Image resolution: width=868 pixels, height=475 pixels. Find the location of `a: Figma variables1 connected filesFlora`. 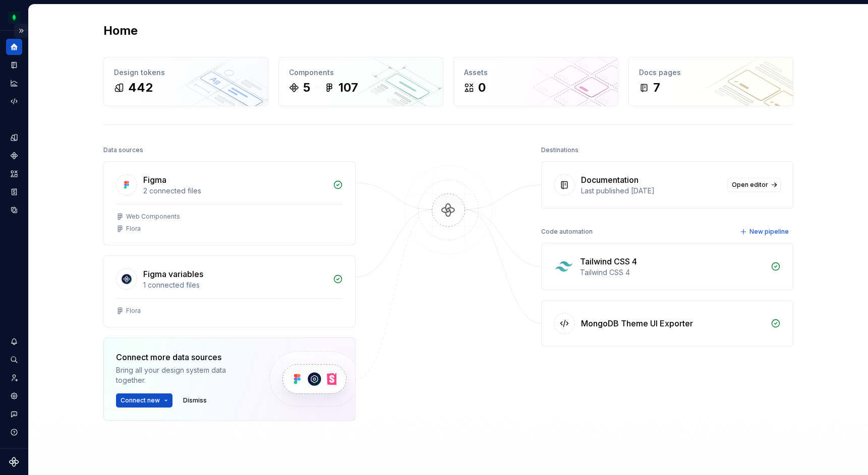

a: Figma variables1 connected filesFlora is located at coordinates (229, 291).